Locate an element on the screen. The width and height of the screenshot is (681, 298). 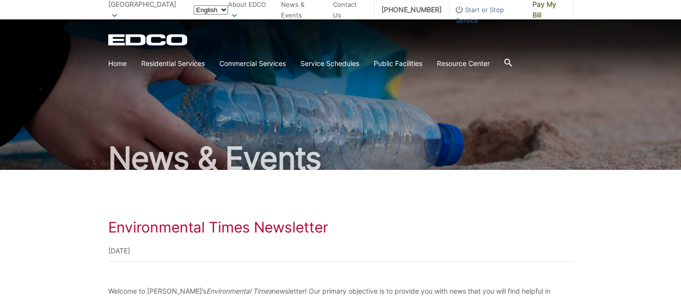
em: Environmental Times is located at coordinates (239, 291).